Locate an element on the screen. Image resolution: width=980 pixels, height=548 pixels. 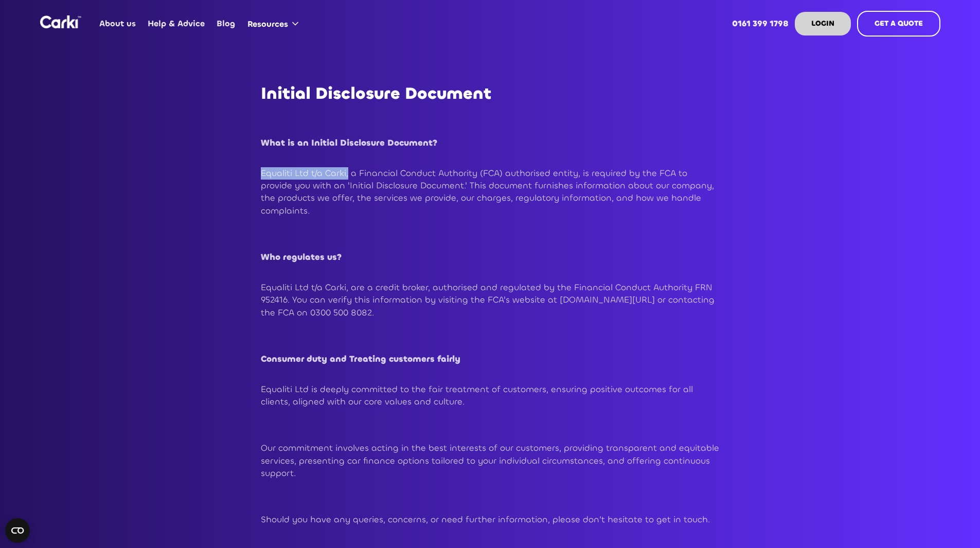
button: Open CMP widget is located at coordinates (18, 530).